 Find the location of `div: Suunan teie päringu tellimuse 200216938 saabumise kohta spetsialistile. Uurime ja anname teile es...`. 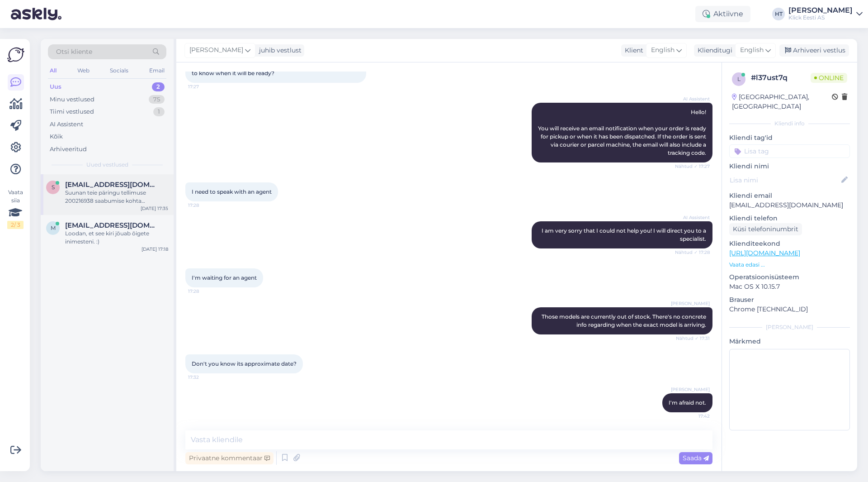

div: Suunan teie päringu tellimuse 200216938 saabumise kohta spetsialistile. Uurime ja anname teile es... is located at coordinates (116, 196).